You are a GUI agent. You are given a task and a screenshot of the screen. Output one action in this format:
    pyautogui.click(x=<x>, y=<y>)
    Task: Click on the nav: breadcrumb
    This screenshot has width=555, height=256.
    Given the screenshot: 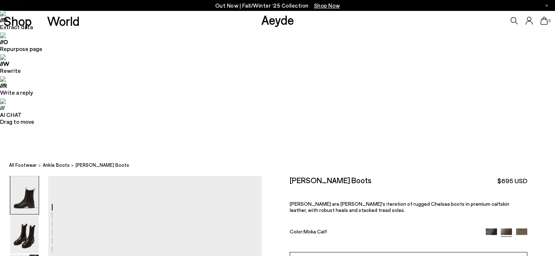 What is the action you would take?
    pyautogui.click(x=282, y=166)
    